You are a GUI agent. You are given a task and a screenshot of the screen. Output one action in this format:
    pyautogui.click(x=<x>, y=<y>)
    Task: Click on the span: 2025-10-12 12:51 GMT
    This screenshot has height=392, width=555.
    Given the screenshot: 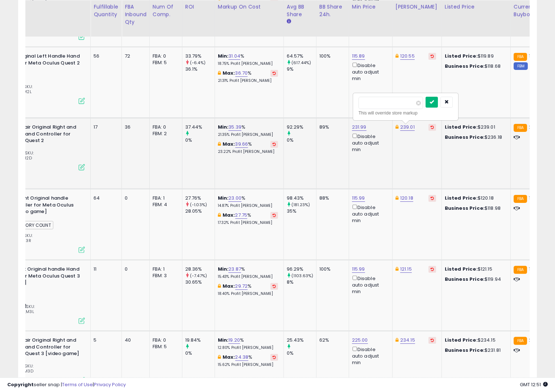 What is the action you would take?
    pyautogui.click(x=534, y=384)
    